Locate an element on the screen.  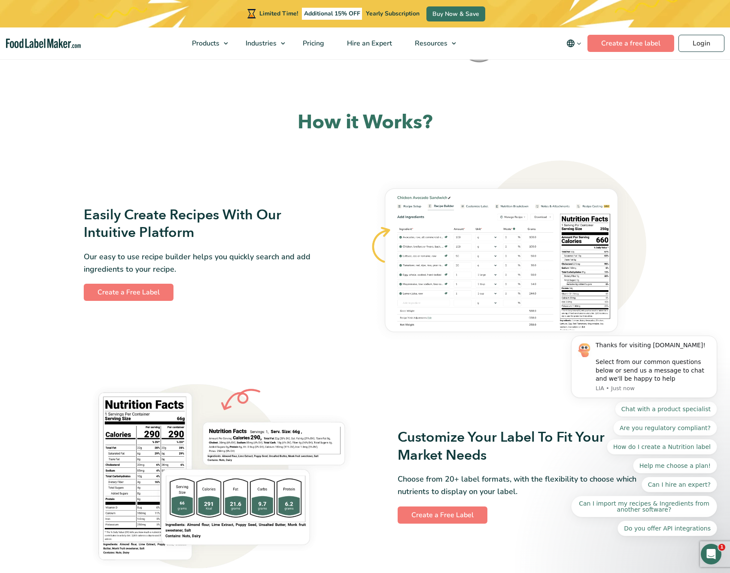
a: Resources is located at coordinates (432, 43).